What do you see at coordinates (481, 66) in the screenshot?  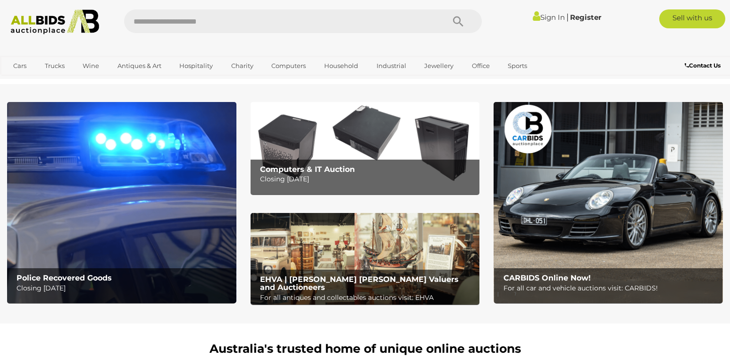 I see `a: Office` at bounding box center [481, 66].